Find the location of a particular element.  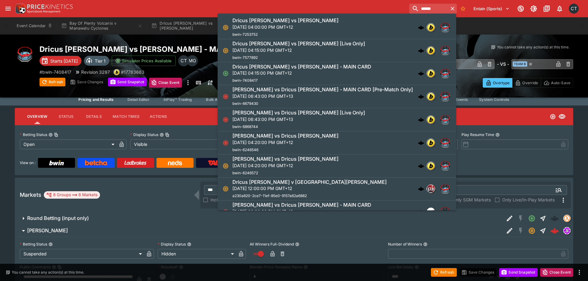

button: Play Resume Time is located at coordinates (498, 135).